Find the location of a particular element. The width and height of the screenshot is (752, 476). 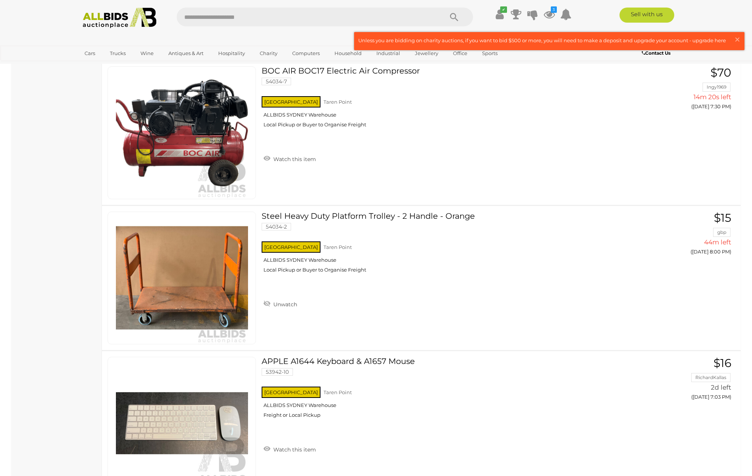

span: $16 is located at coordinates (722, 363).